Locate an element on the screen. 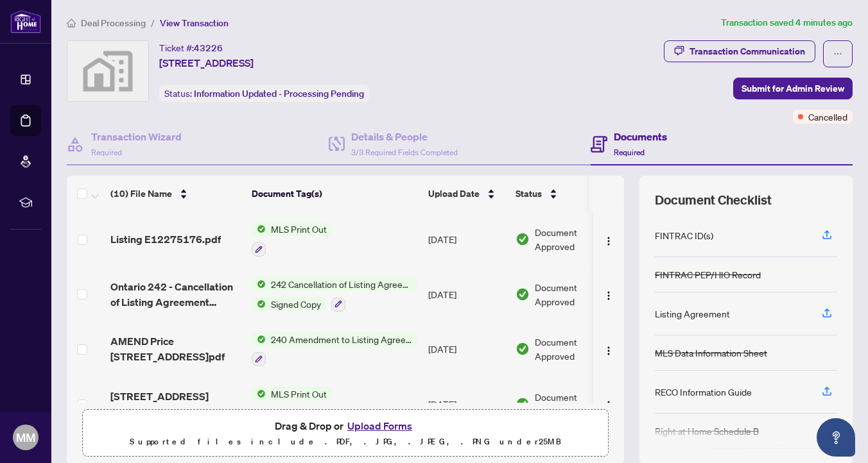 The image size is (868, 463). th: Status is located at coordinates (565, 193).